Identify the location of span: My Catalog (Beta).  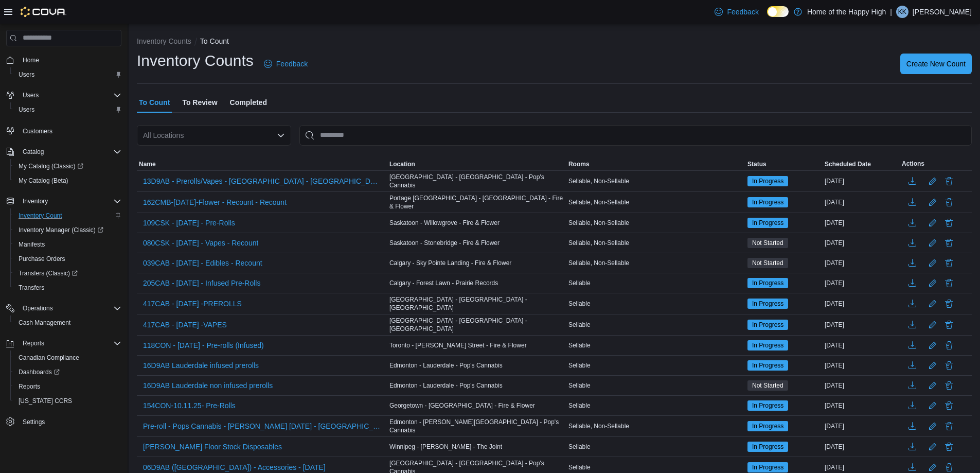
(68, 181).